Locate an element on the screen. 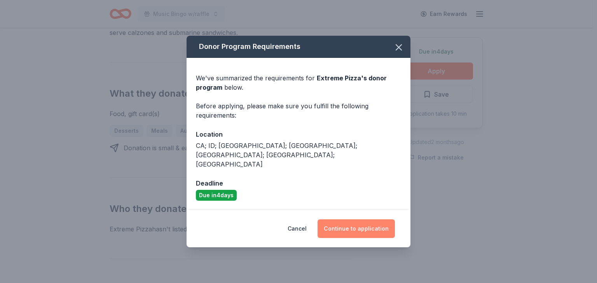 The width and height of the screenshot is (597, 283). div: We've summarized the requirements for below. is located at coordinates (298, 83).